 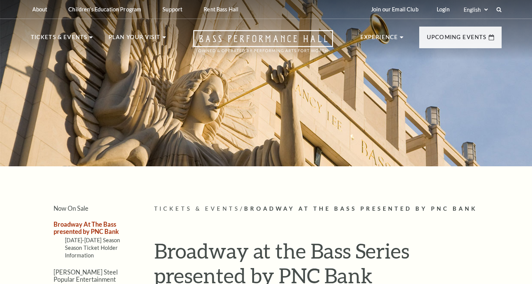 What do you see at coordinates (197, 208) in the screenshot?
I see `span: Tickets & Events` at bounding box center [197, 208].